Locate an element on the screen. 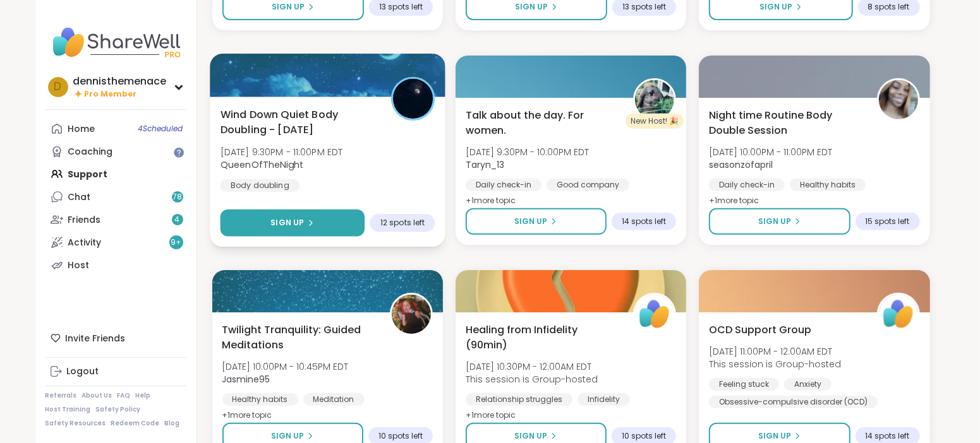 The image size is (980, 443). span: 4 Scheduled is located at coordinates (160, 129).